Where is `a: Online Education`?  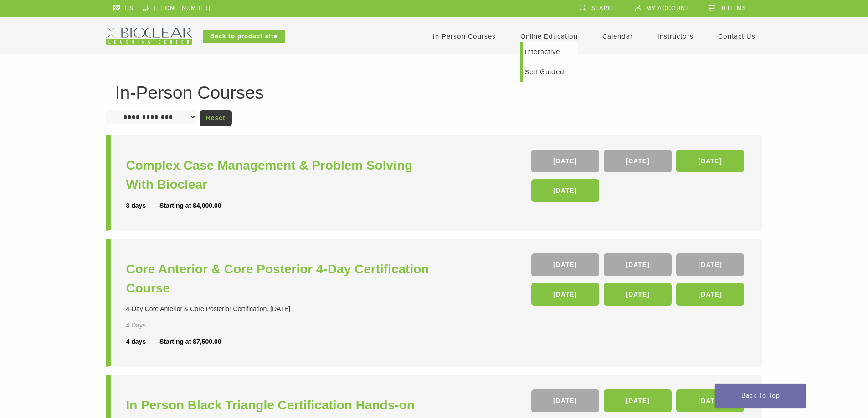
a: Online Education is located at coordinates (549, 37).